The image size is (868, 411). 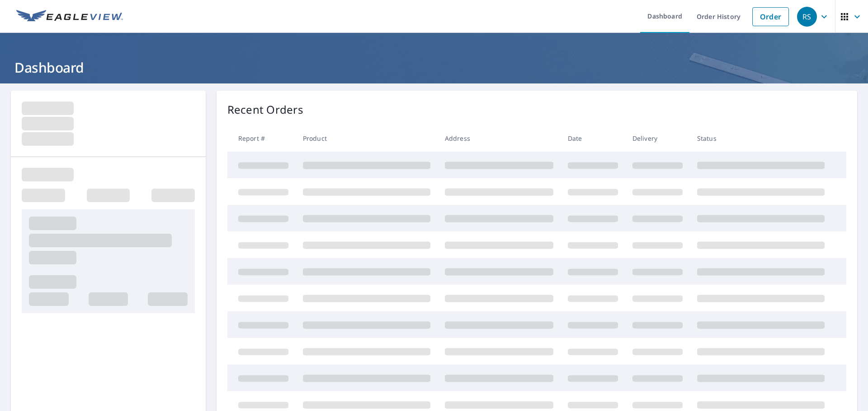 What do you see at coordinates (265, 110) in the screenshot?
I see `p: Recent Orders` at bounding box center [265, 110].